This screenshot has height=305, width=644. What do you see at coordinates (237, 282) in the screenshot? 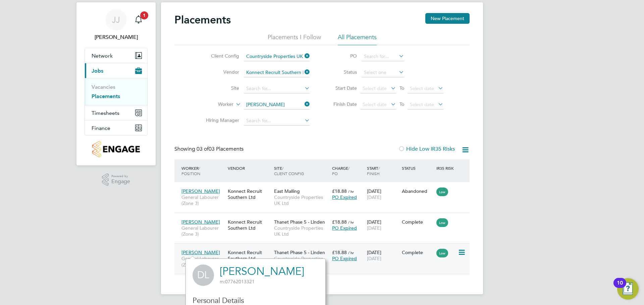
I see `span: 07762013321` at bounding box center [237, 282].